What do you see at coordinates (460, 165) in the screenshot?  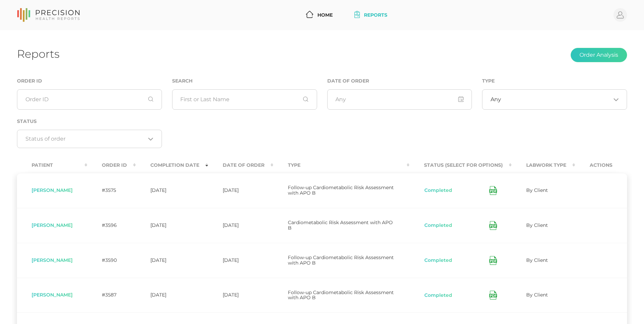 I see `th: Status (Select for Options) : activate to sort column ascending` at bounding box center [460, 165].